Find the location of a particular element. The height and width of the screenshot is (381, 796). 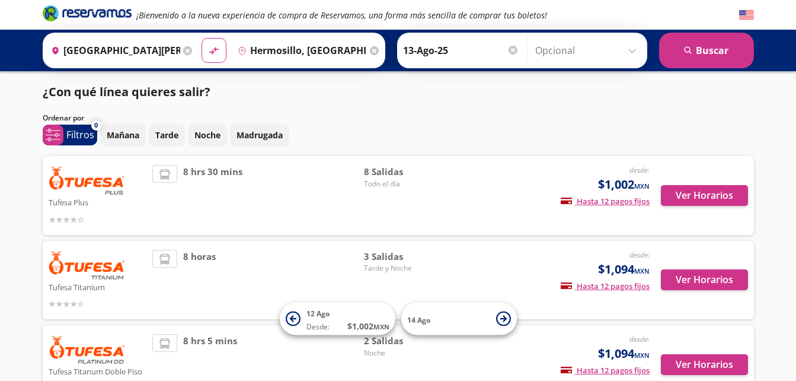

span: Desde: is located at coordinates (318, 327).